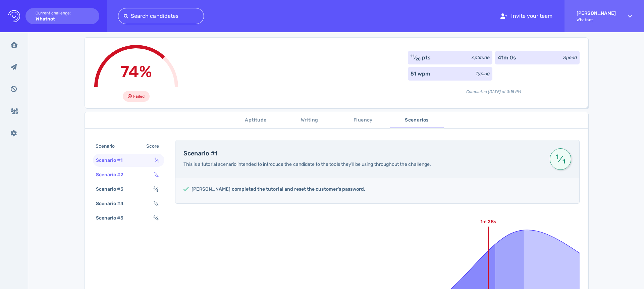 The image size is (644, 289). What do you see at coordinates (113, 203) in the screenshot?
I see `div: Scenario #4` at bounding box center [113, 203].